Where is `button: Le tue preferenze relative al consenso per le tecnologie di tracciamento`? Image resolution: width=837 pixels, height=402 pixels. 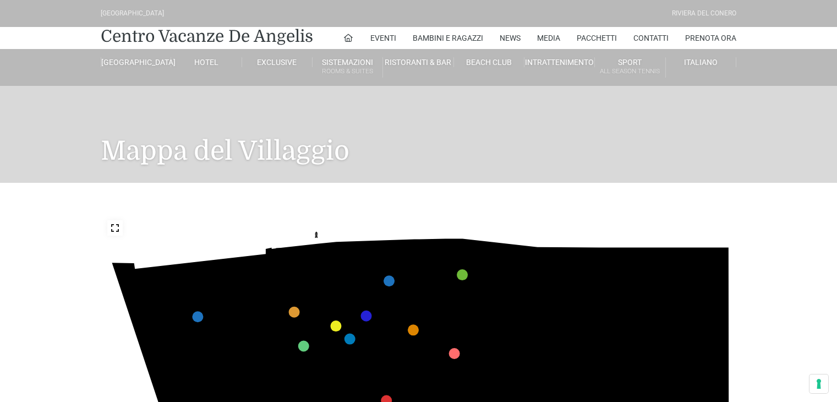
button: Le tue preferenze relative al consenso per le tecnologie di tracciamento is located at coordinates (819, 384).